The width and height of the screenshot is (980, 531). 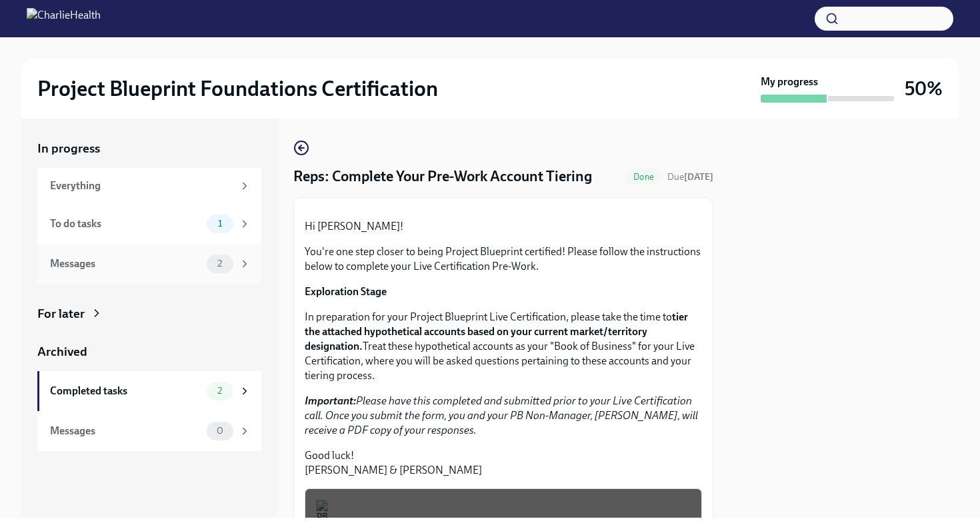 I want to click on a: To do tasks1, so click(x=150, y=224).